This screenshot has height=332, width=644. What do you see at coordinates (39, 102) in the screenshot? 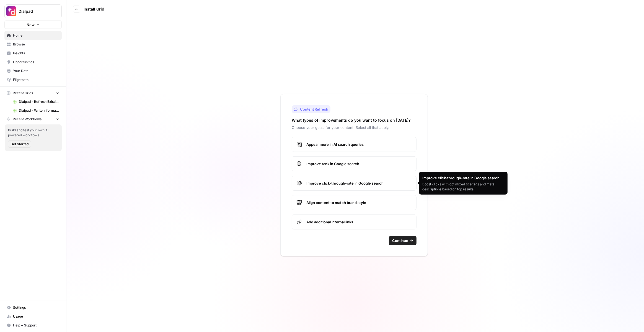
I see `span: Dialpad - Refresh Existing Content` at bounding box center [39, 102].